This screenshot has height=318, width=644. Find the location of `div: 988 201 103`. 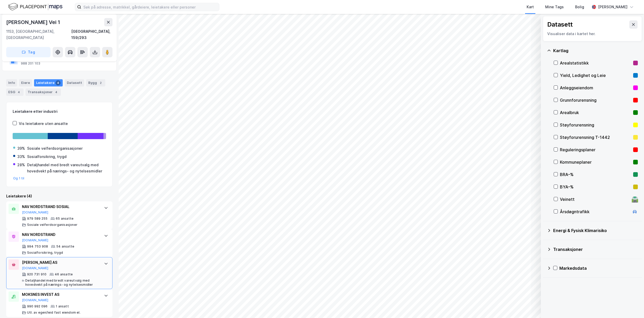

div: 988 201 103 is located at coordinates (30, 64).